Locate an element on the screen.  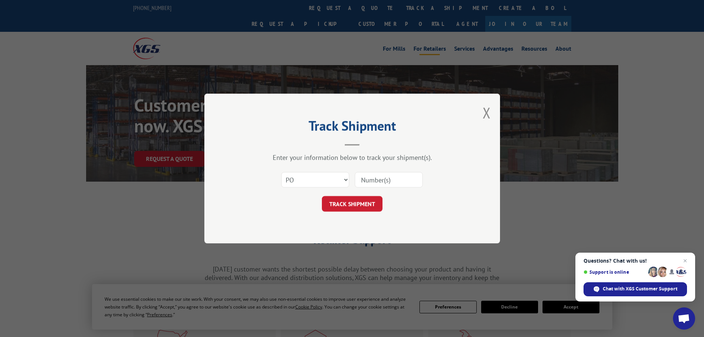
div: Enter your information below to track your shipment(s). is located at coordinates (352, 157).